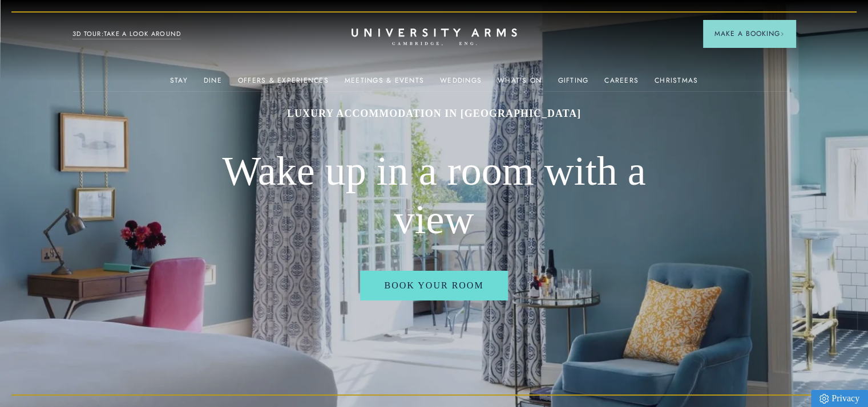  What do you see at coordinates (461, 84) in the screenshot?
I see `a: Weddings` at bounding box center [461, 84].